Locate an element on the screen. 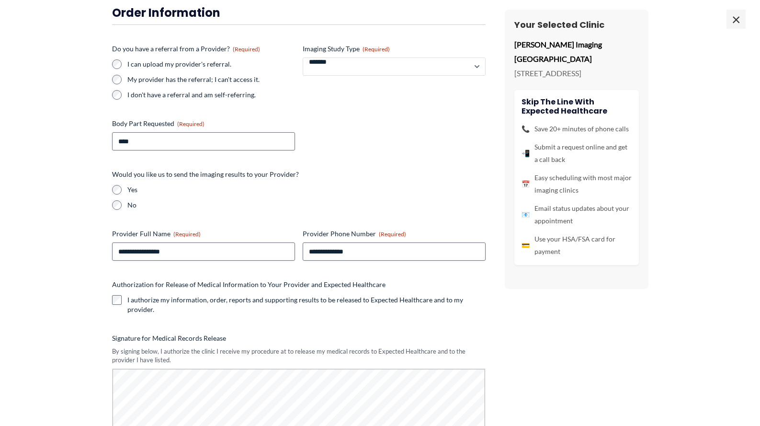  legend: Would you like us to send the imaging results to your Provider? is located at coordinates (205, 174).